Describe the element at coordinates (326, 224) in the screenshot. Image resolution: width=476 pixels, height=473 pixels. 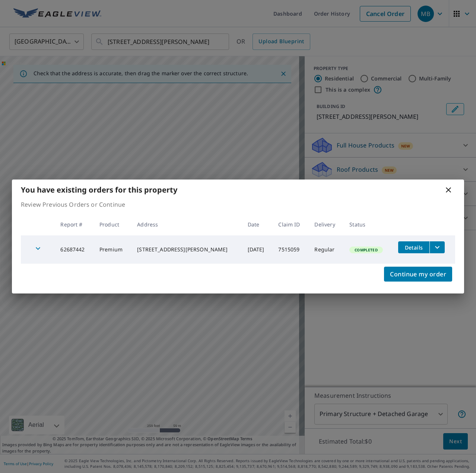
I see `th: Delivery` at that location.